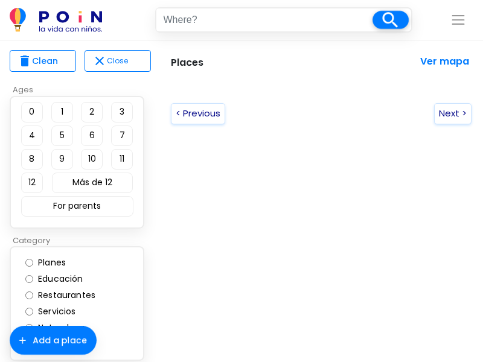 This screenshot has width=483, height=362. I want to click on button: 7, so click(122, 136).